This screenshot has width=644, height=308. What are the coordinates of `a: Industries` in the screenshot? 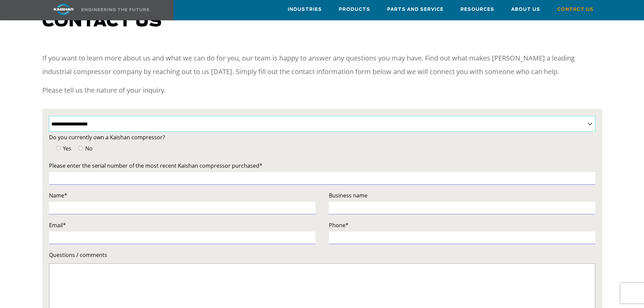 It's located at (304, 9).